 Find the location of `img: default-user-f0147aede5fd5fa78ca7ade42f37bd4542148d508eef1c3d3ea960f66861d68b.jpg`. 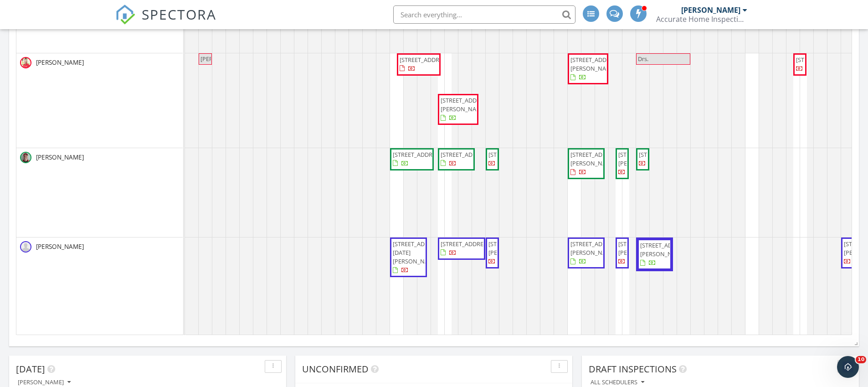

img: default-user-f0147aede5fd5fa78ca7ade42f37bd4542148d508eef1c3d3ea960f66861d68b.jpg is located at coordinates (25, 247).